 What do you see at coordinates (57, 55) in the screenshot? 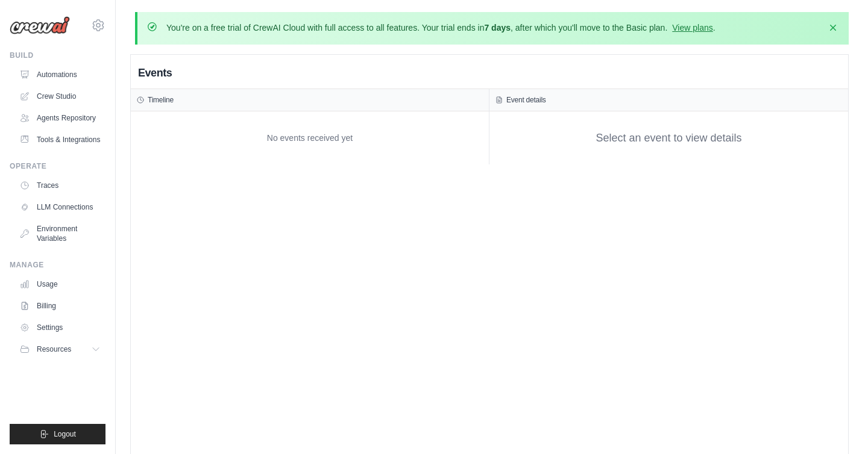
I see `div: Build` at bounding box center [57, 55].